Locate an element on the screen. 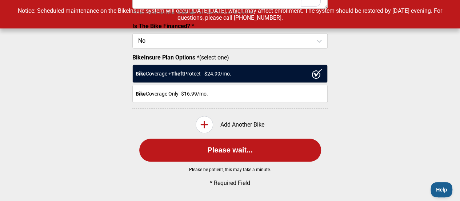 This screenshot has width=460, height=201. div: Coverage + Protect - $ 24.99 /mo. is located at coordinates (230, 74).